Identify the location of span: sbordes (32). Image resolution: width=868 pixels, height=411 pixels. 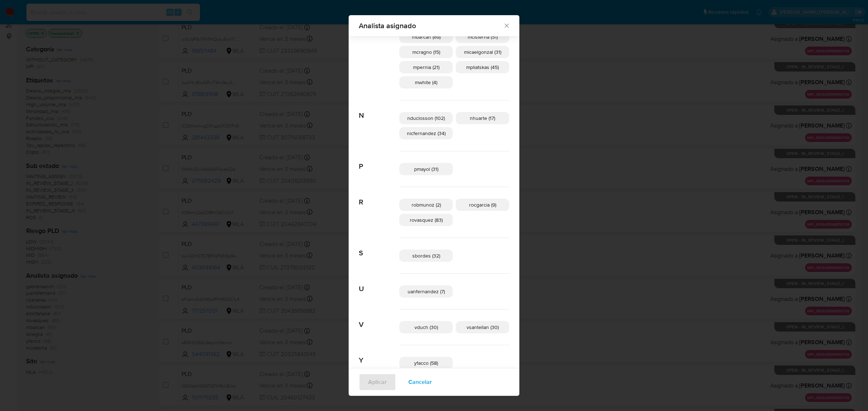
(426, 256).